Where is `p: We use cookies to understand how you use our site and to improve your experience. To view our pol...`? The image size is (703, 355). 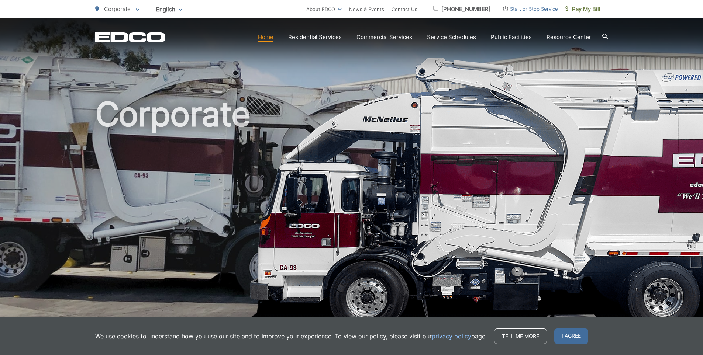
p: We use cookies to understand how you use our site and to improve your experience. To view our pol... is located at coordinates (291, 336).